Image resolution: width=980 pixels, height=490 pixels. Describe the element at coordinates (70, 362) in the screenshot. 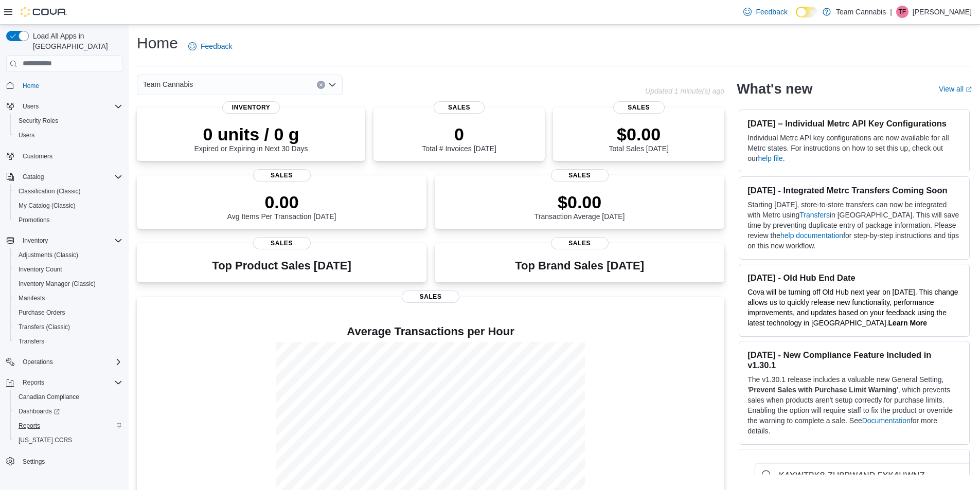

I see `span: Operations` at that location.